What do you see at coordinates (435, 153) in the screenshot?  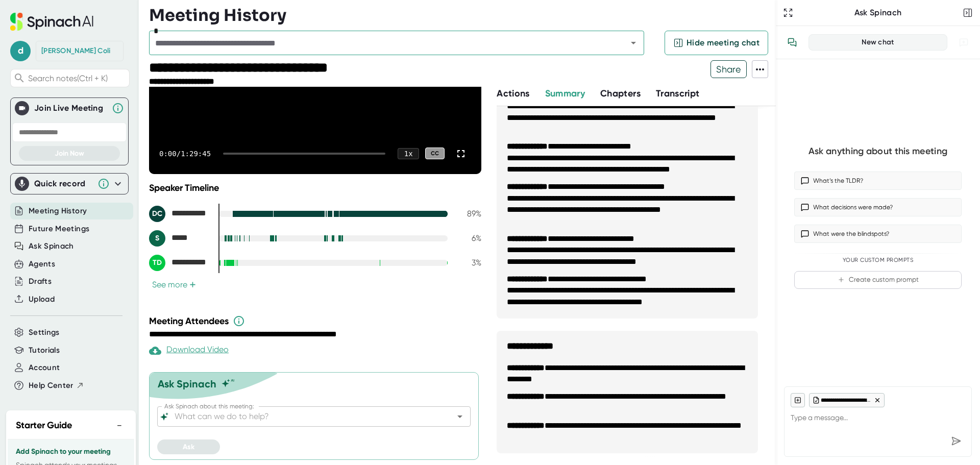 I see `div: CC` at bounding box center [435, 153].